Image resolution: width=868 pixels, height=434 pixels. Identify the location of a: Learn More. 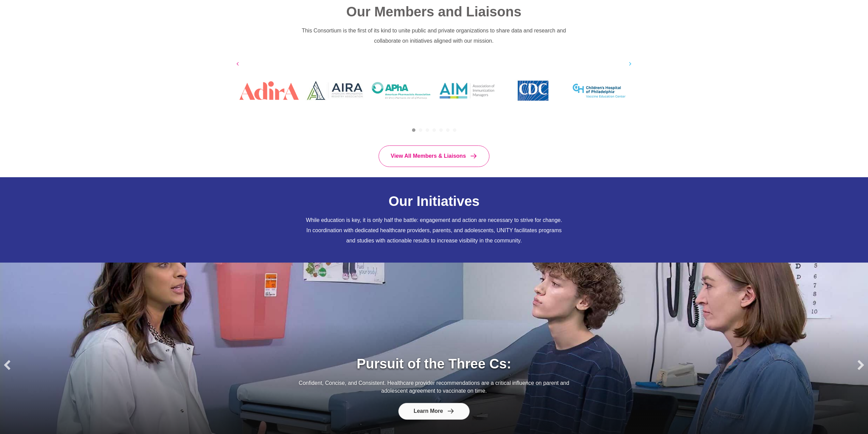
(434, 411).